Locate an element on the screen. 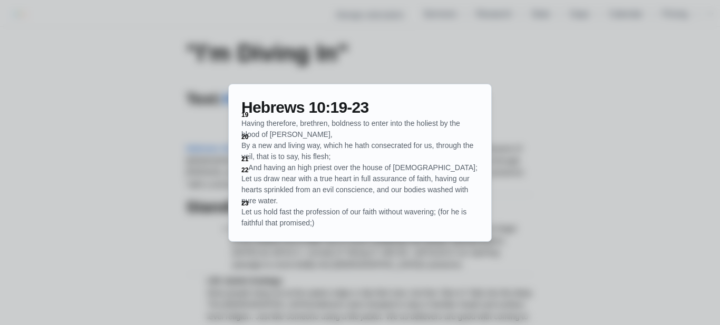  span: Let us draw near with a true heart in full assurance of faith, having our hearts sprinkled from a... is located at coordinates (360, 190).